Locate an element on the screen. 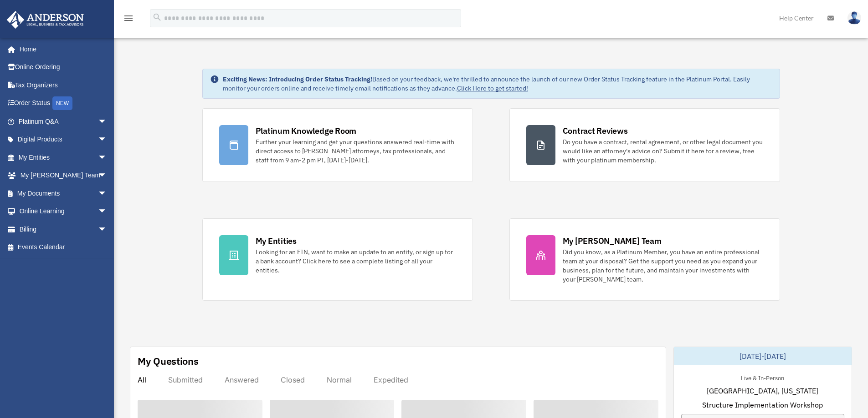 This screenshot has height=418, width=868. a: Platinum Knowledge Room Further your learning and get your questions answered real-time with dire... is located at coordinates (337, 145).